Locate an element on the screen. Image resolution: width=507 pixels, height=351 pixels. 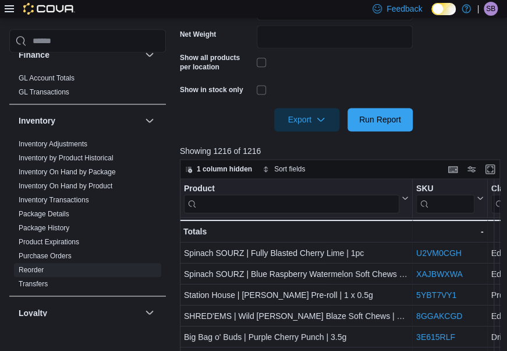
span: Feedback is located at coordinates (404, 9).